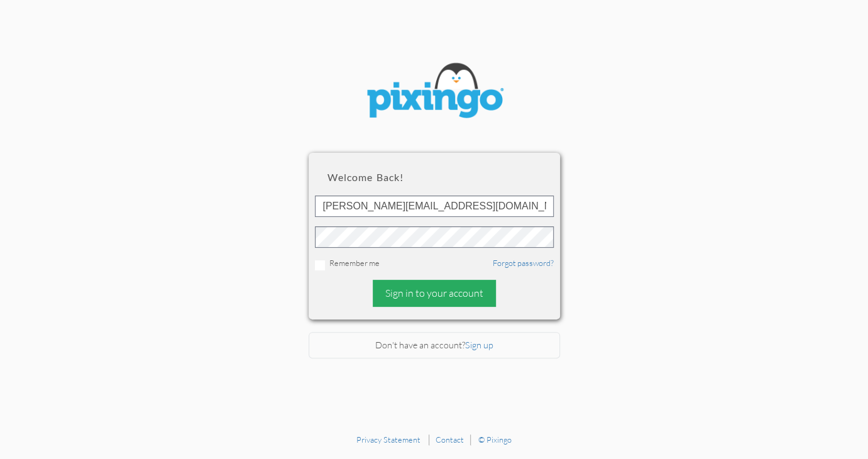  Describe the element at coordinates (434, 346) in the screenshot. I see `div: Don't have an account?` at that location.